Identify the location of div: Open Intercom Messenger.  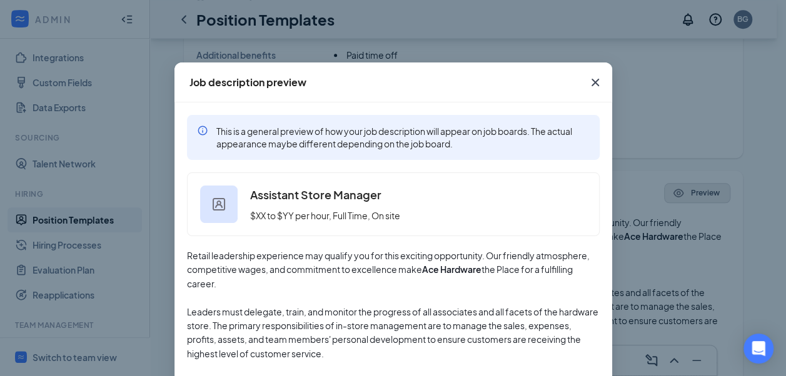
(758, 349).